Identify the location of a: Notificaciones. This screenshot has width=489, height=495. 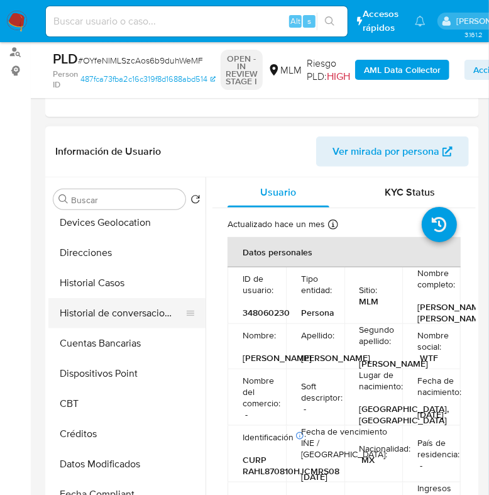
(420, 21).